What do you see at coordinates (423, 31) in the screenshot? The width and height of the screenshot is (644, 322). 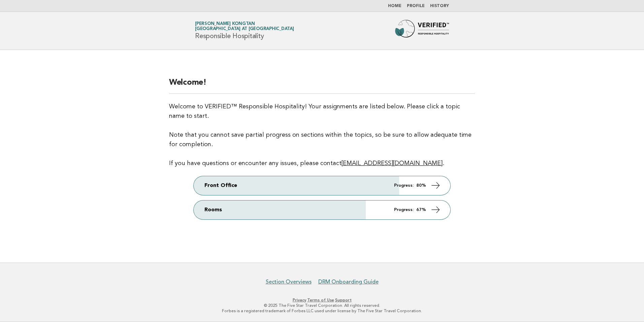 I see `img: Forbes Travel Guide` at bounding box center [423, 31].